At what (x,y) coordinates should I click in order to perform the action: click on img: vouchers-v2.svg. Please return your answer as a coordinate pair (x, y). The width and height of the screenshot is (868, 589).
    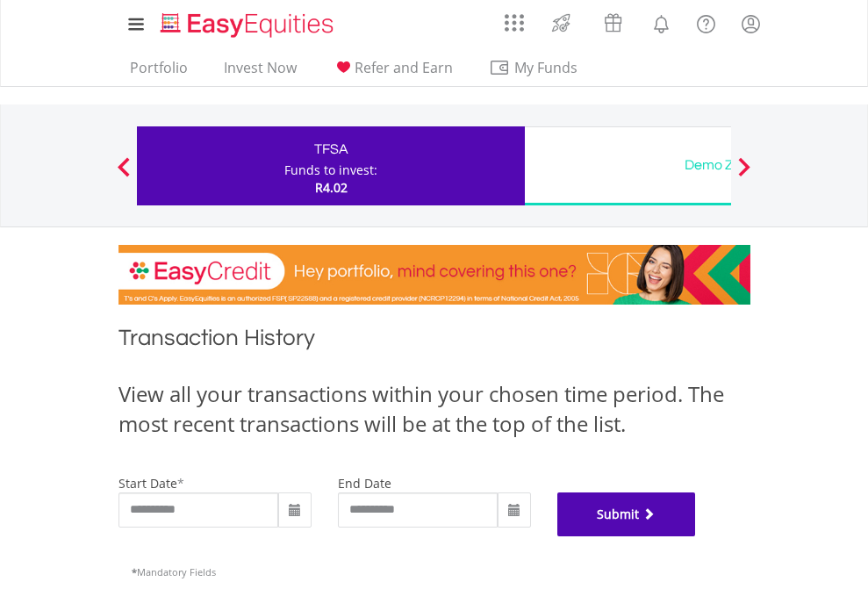
    Looking at the image, I should click on (612, 22).